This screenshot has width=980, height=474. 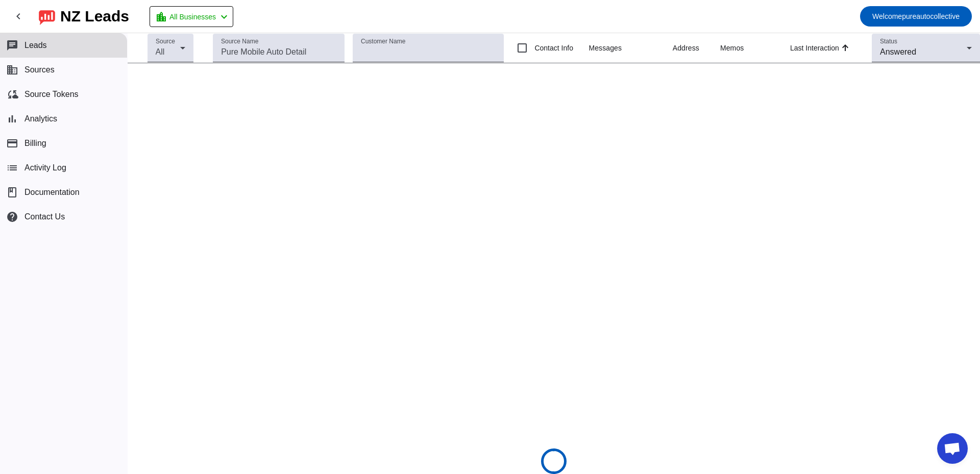 What do you see at coordinates (630, 48) in the screenshot?
I see `th: Messages` at bounding box center [630, 48].